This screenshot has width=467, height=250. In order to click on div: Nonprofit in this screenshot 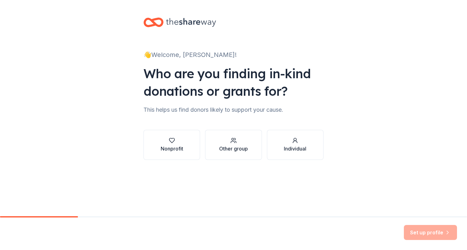, I will do `click(172, 149)`.